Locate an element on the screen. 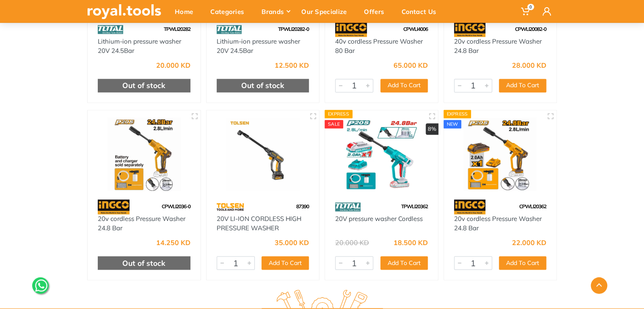  img: royal.tools Logo is located at coordinates (124, 12).